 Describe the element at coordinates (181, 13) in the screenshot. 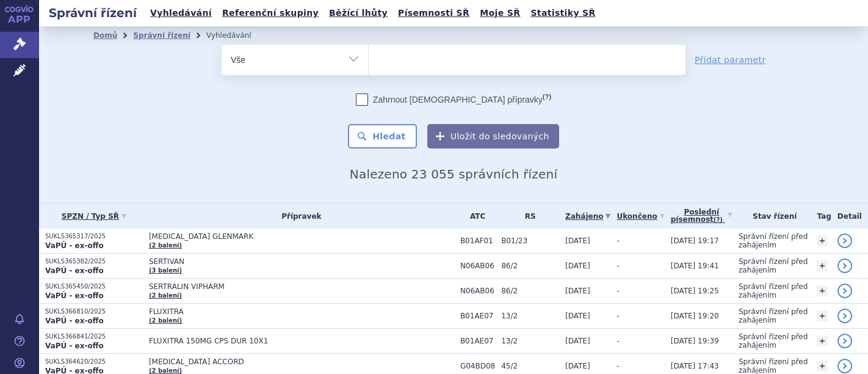

I see `a: Vyhledávání` at that location.